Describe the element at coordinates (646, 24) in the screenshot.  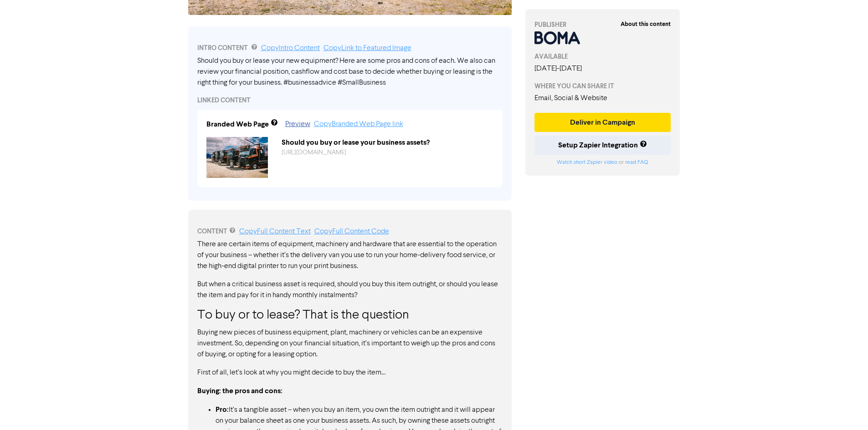
I see `strong: About this content` at that location.